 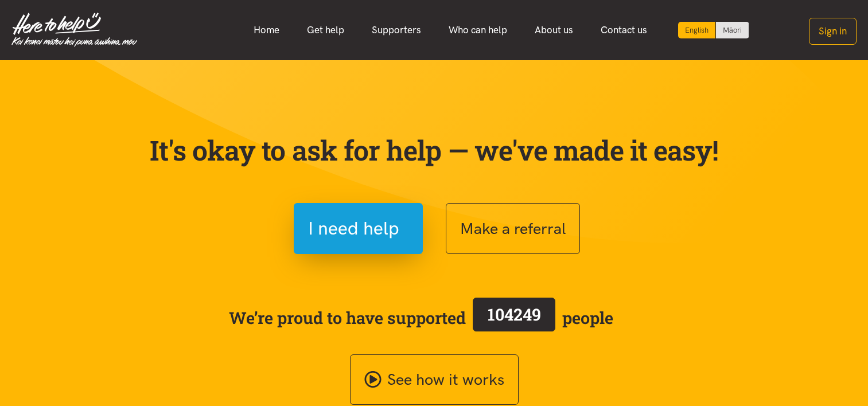 I want to click on div: Language toggle, so click(x=714, y=30).